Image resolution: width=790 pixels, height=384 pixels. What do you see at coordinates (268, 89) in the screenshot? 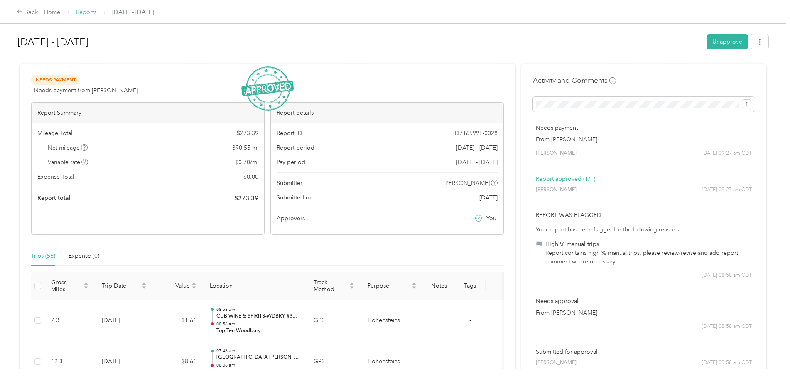
I see `img: ApprovedStamp` at bounding box center [268, 89].